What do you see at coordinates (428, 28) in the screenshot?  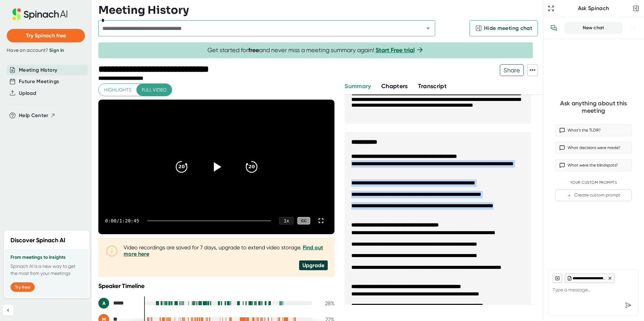 I see `button: Open` at bounding box center [428, 28].